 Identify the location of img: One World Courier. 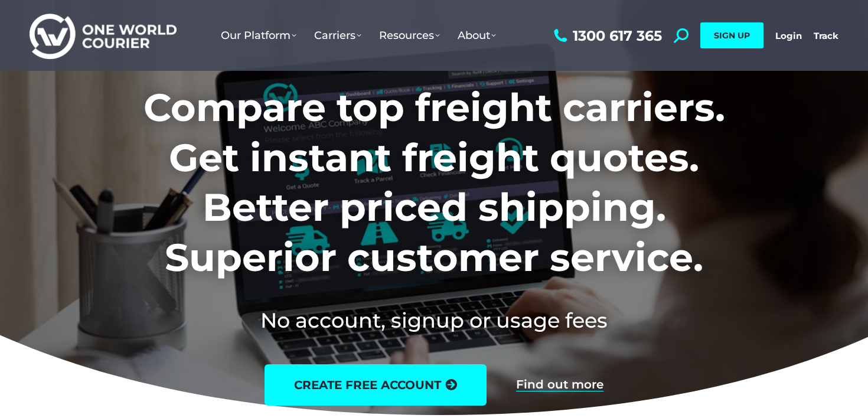
(103, 35).